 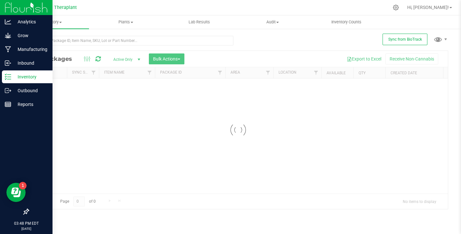 What do you see at coordinates (30, 36) in the screenshot?
I see `p: Grow` at bounding box center [30, 36].